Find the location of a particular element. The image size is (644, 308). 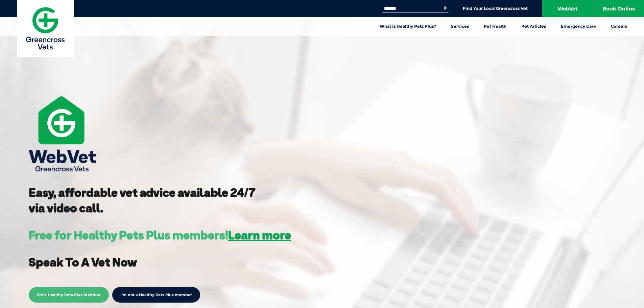

h3: Free for Healthy Pets Plus members! is located at coordinates (160, 235).